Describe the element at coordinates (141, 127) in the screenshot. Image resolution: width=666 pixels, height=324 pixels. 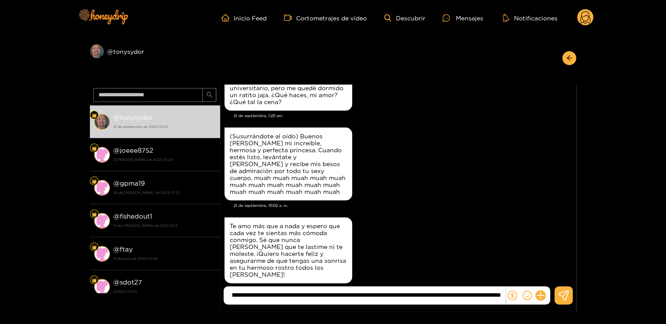
I see `font: 21 de septiembre de 2025 10:03` at that location.